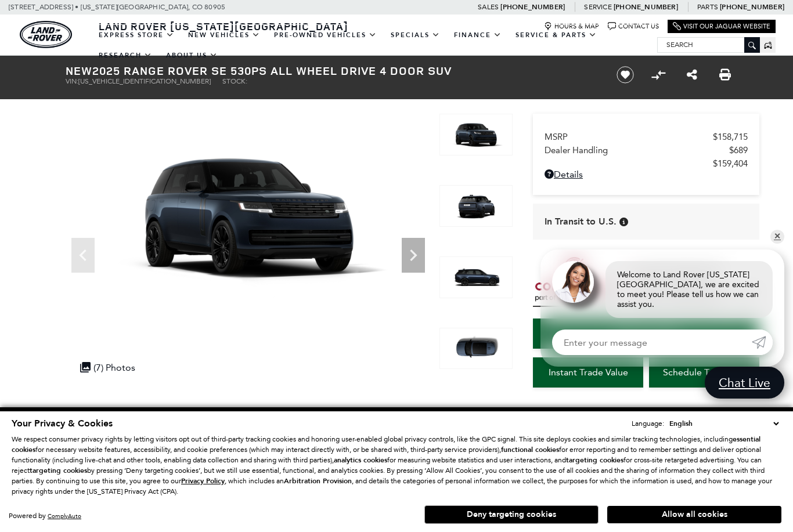 The image size is (793, 532). What do you see at coordinates (692, 75) in the screenshot?
I see `a: Share this New 2025 Range Rover SE 530PS All Wheel Drive 4 Door SUV` at bounding box center [692, 75].